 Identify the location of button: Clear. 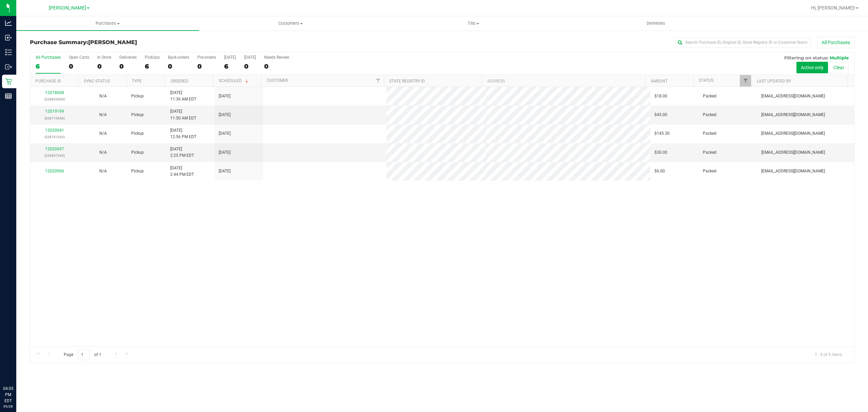
(839, 67).